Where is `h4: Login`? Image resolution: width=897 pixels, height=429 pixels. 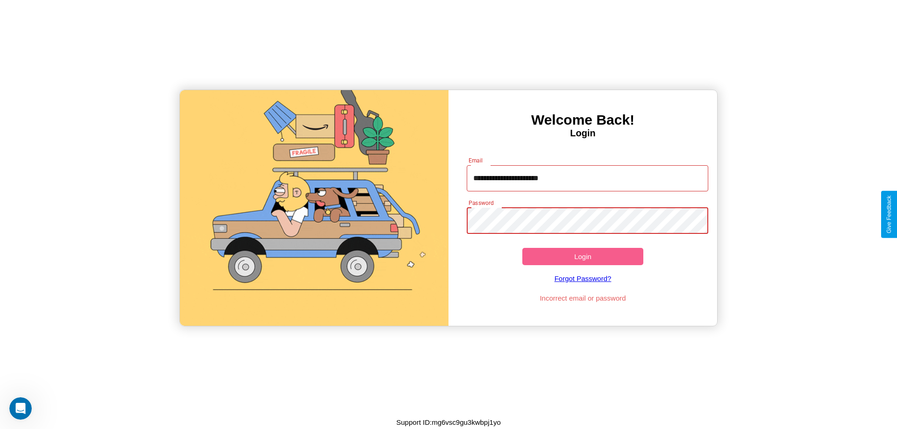 h4: Login is located at coordinates (583, 133).